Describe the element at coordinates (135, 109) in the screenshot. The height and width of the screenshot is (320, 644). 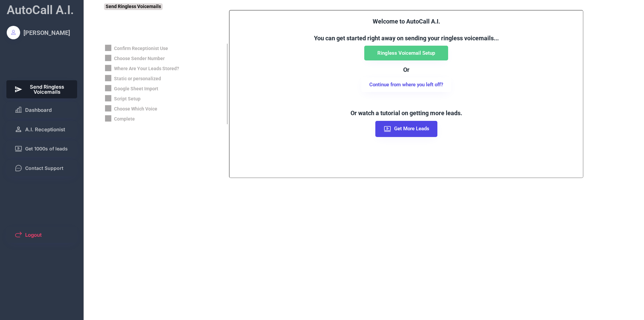
I see `div: Choose Which Voice` at that location.